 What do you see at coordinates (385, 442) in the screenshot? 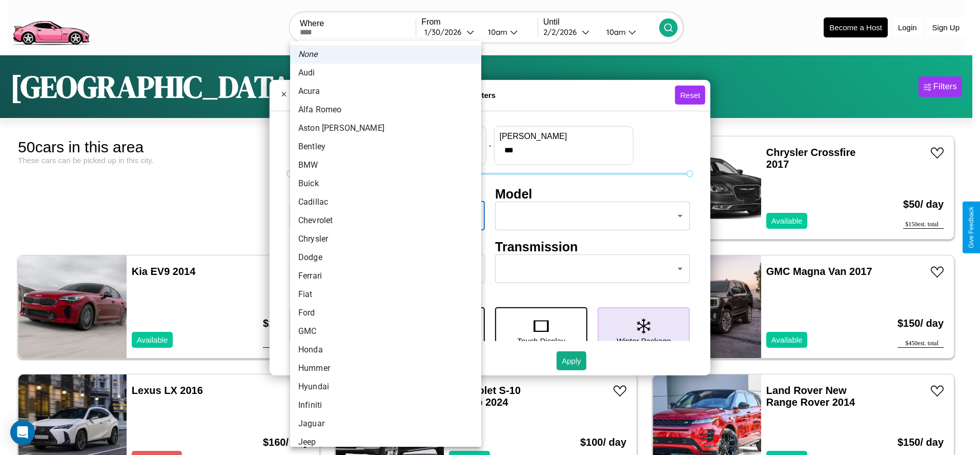
I see `li: Jeep` at bounding box center [385, 442].